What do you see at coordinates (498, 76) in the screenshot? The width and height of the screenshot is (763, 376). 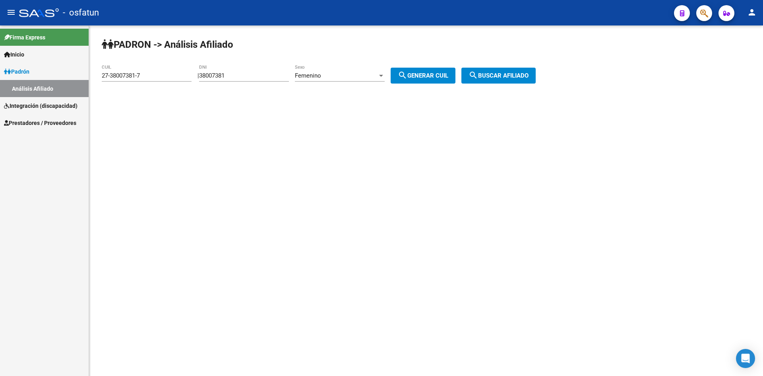 I see `span: Buscar afiliado` at bounding box center [498, 76].